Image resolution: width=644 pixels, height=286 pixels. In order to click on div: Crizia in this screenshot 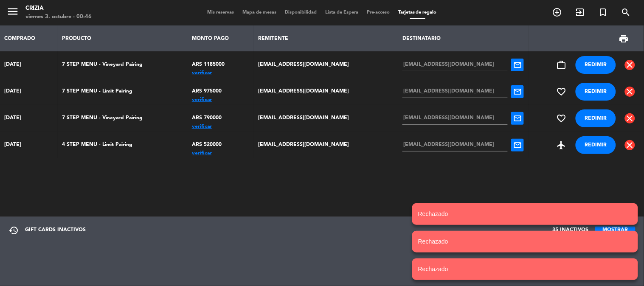, I will do `click(58, 8)`.